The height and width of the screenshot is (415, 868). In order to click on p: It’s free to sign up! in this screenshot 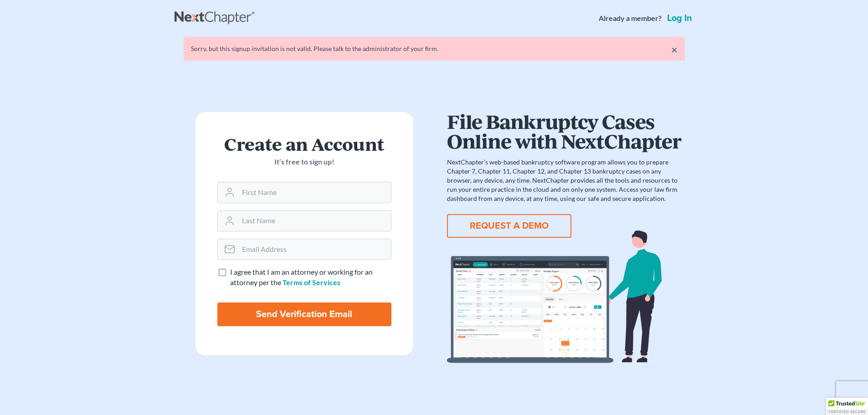, I will do `click(305, 162)`.